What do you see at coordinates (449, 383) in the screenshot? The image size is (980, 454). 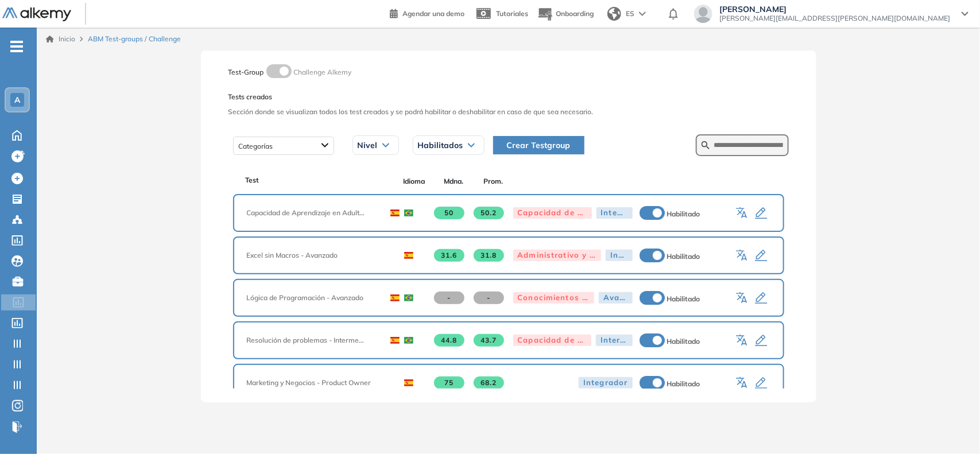 I see `span: 75` at bounding box center [449, 383].